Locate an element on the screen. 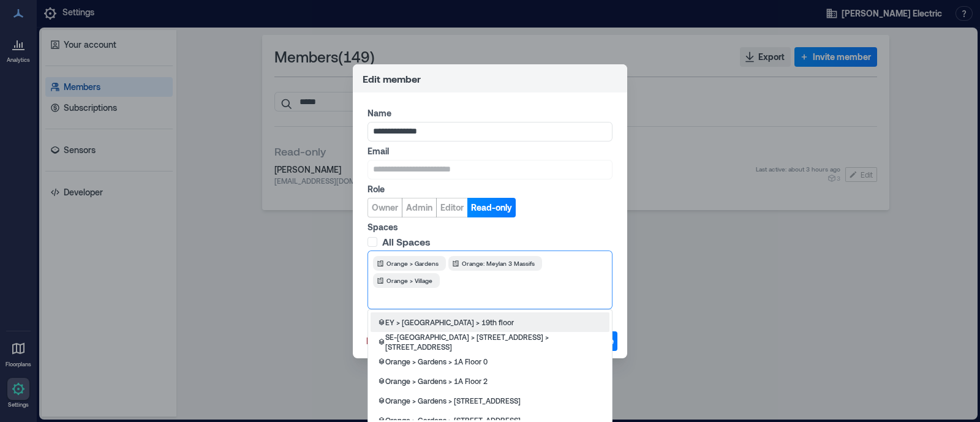 The image size is (980, 422). span: Orange > Village is located at coordinates (409, 281).